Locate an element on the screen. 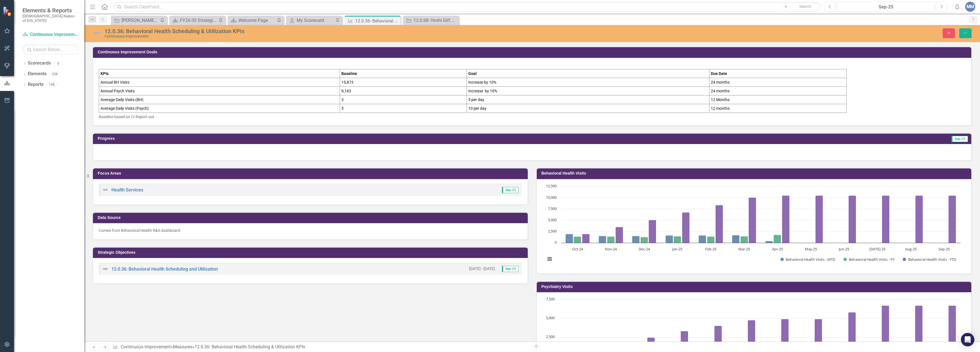 The height and width of the screenshot is (352, 980). td: 9,163 is located at coordinates (403, 91).